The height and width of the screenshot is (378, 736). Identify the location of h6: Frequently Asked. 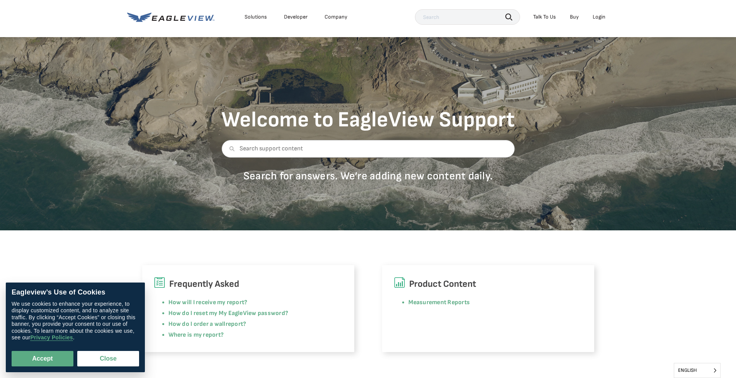
(248, 284).